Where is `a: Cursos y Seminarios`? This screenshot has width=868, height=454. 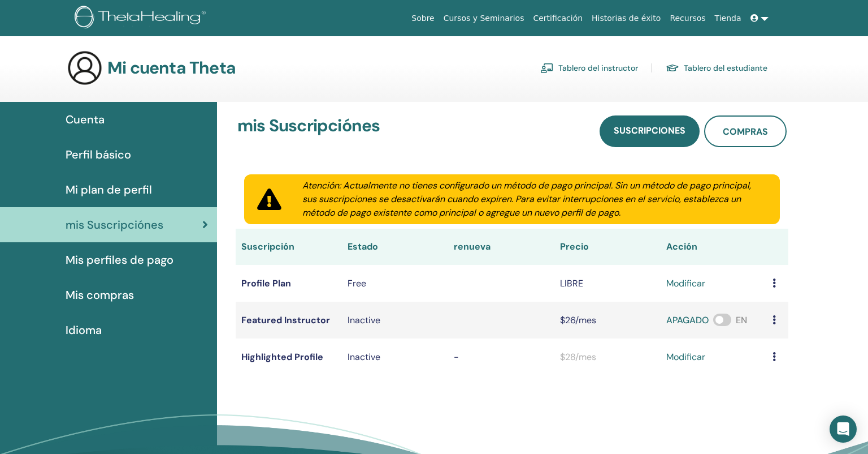 a: Cursos y Seminarios is located at coordinates (483, 18).